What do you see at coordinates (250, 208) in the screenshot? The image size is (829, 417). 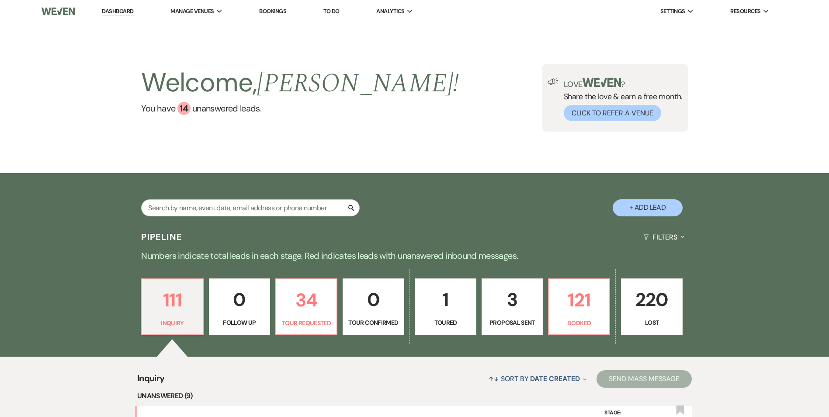 I see `input: Search by name, event date, email address or phone number` at bounding box center [250, 208].